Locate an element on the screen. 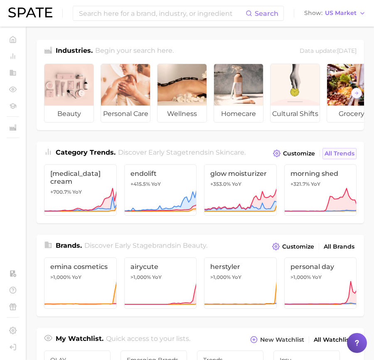 This screenshot has height=360, width=374. span: Category Trends . is located at coordinates (86, 152).